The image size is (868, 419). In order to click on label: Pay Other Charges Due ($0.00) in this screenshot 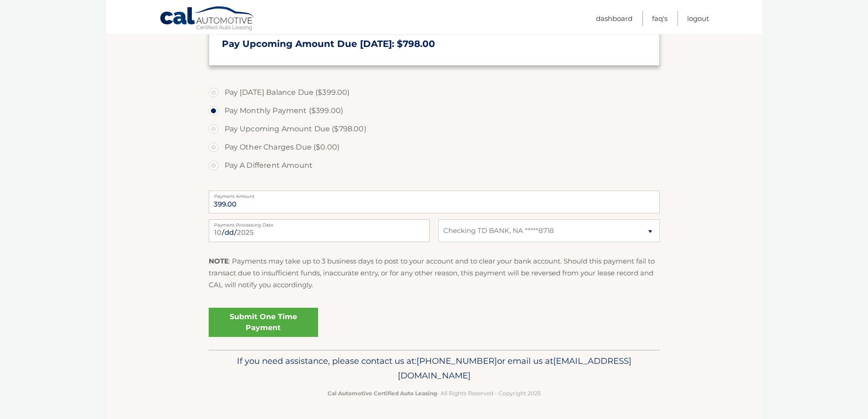, I will do `click(435, 147)`.